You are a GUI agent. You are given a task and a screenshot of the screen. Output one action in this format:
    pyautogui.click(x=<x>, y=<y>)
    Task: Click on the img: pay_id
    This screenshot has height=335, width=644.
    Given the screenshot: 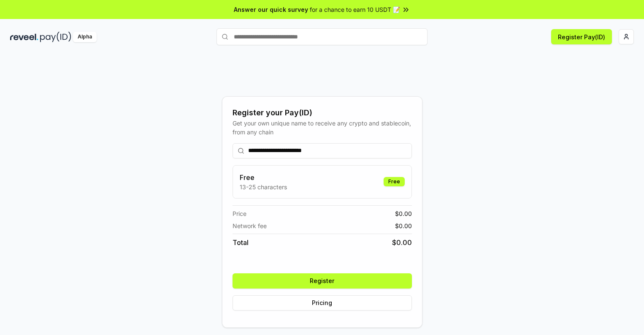 What is the action you would take?
    pyautogui.click(x=56, y=36)
    